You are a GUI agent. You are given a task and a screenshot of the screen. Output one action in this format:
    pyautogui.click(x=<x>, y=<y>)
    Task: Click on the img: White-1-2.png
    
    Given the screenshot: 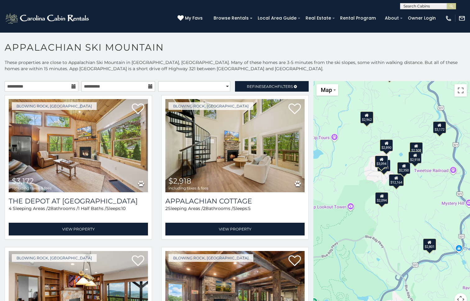 What is the action you would take?
    pyautogui.click(x=48, y=18)
    